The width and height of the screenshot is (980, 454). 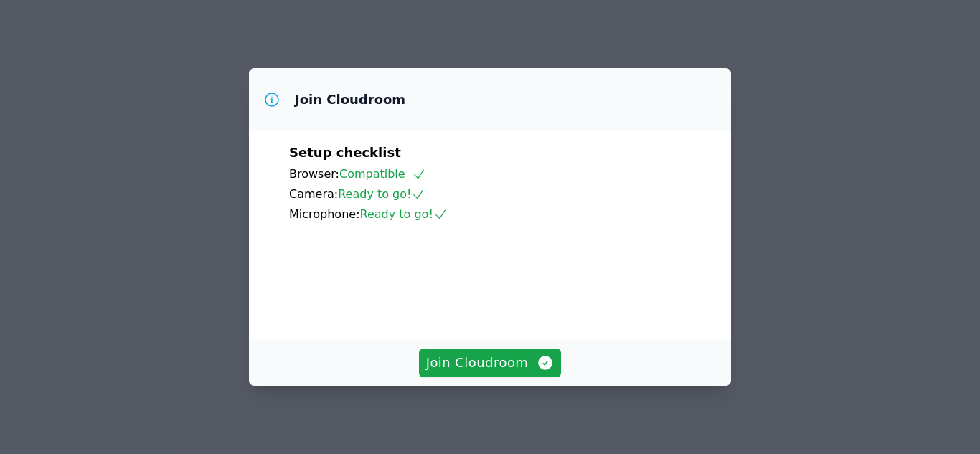 What do you see at coordinates (314, 173) in the screenshot?
I see `span: Browser:` at bounding box center [314, 173].